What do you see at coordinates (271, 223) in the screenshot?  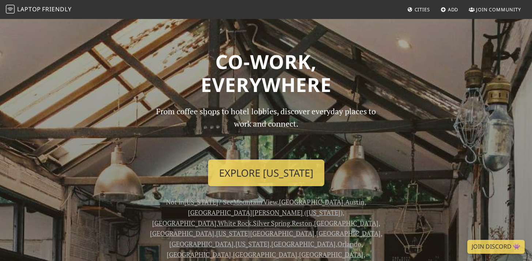 I see `a: Silver Spring` at bounding box center [271, 223].